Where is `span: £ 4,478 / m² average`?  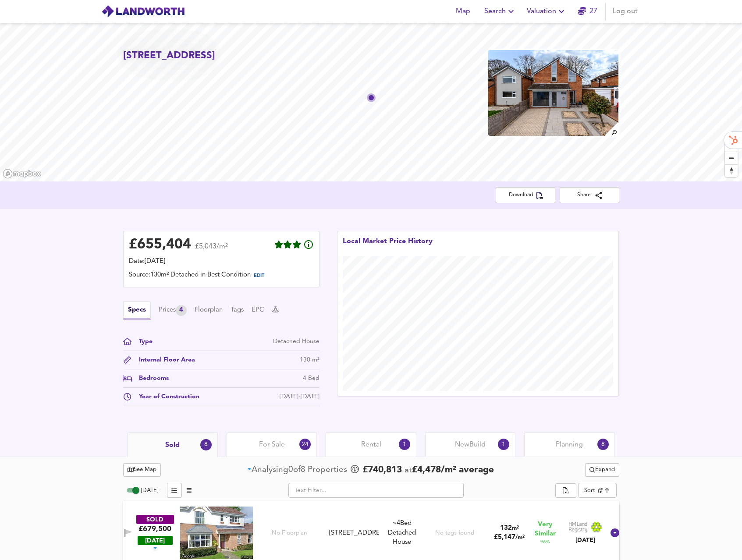
span: £ 4,478 / m² average is located at coordinates (453, 470).